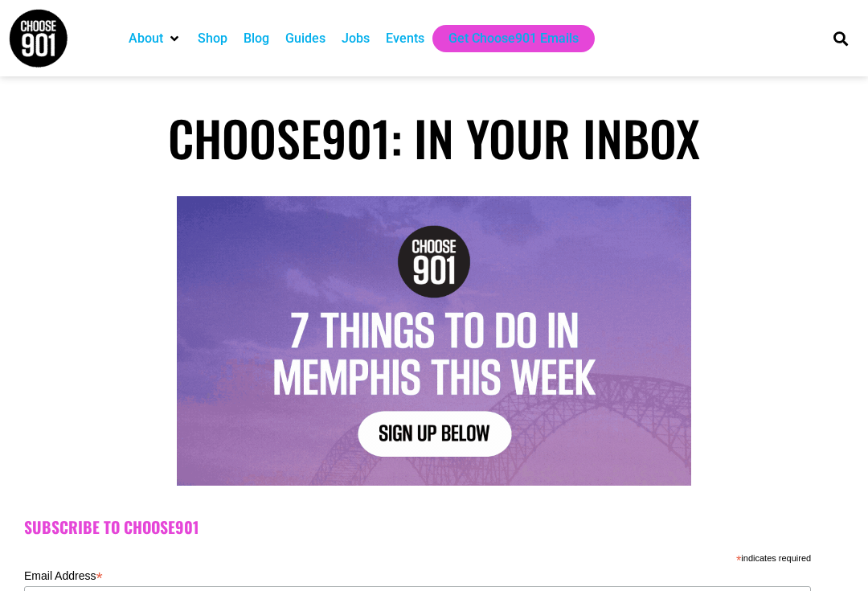 This screenshot has height=591, width=868. I want to click on a: Jobs, so click(355, 39).